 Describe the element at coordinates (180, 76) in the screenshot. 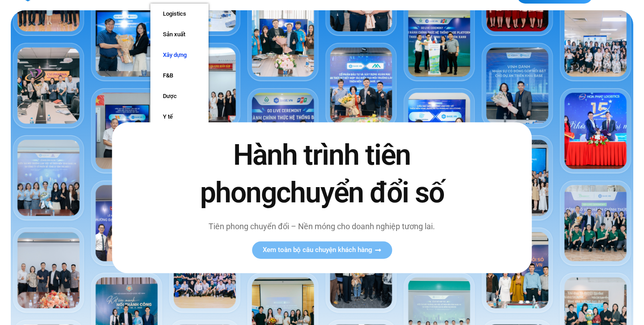

I see `a: F&B` at that location.